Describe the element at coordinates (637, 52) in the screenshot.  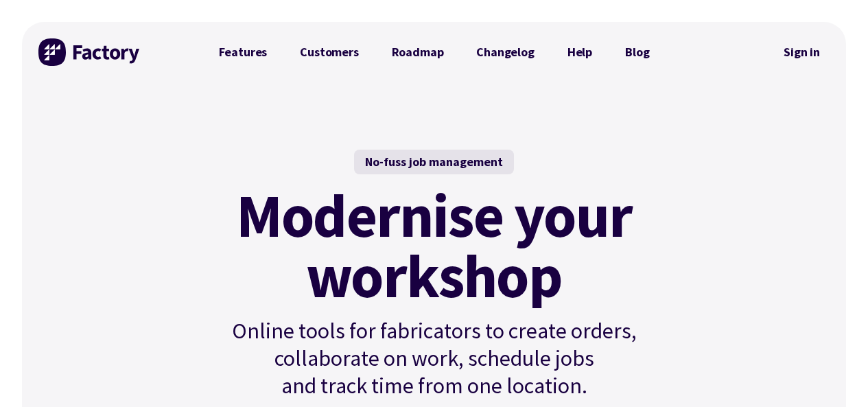
I see `a: Blog` at that location.